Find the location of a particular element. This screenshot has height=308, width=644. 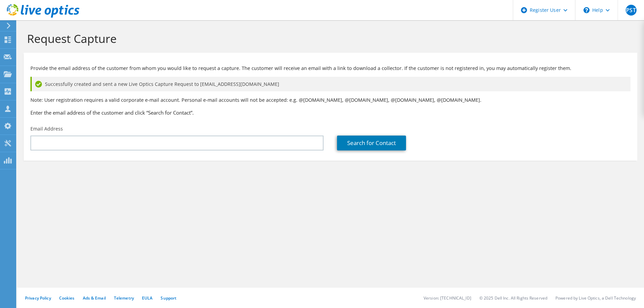

p: Note: User registration requires a valid corporate e-mail account. Personal e-mail accounts will ... is located at coordinates (330, 100).